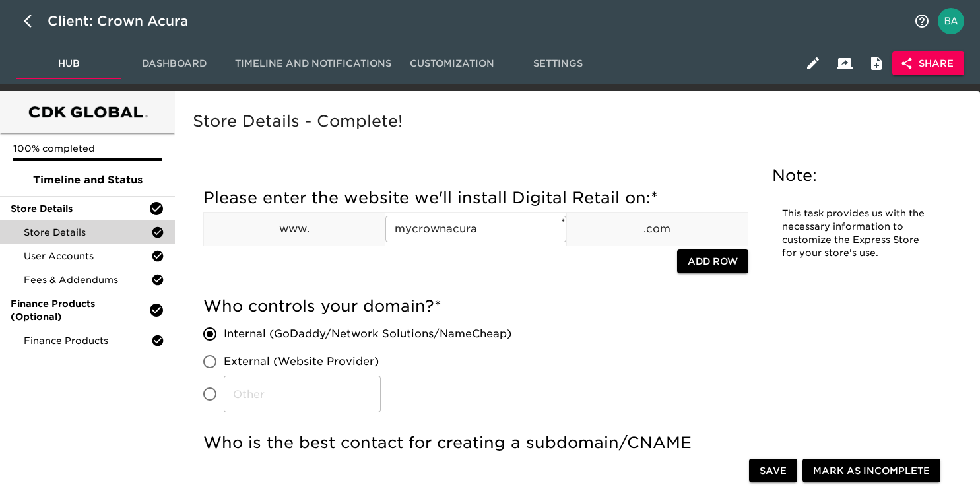 This screenshot has width=980, height=493. Describe the element at coordinates (871, 471) in the screenshot. I see `button: Mark as Incomplete` at that location.